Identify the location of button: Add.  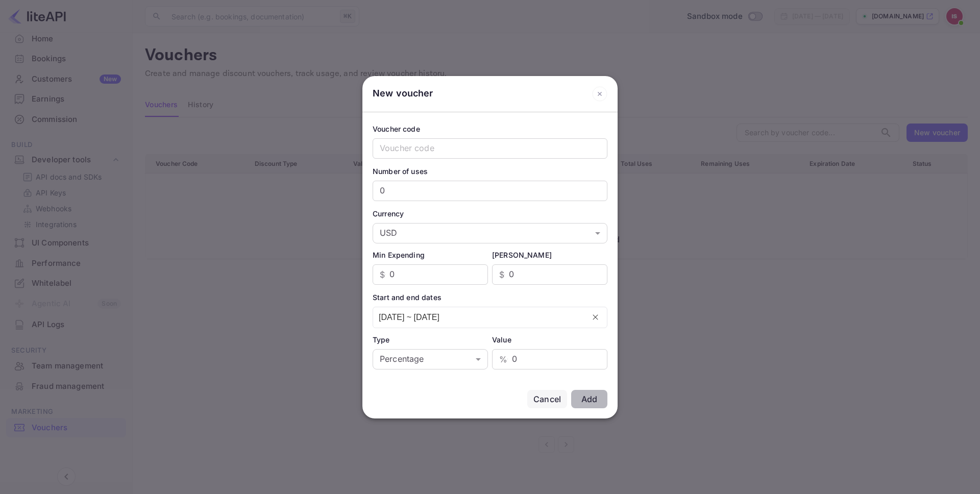
(589, 399).